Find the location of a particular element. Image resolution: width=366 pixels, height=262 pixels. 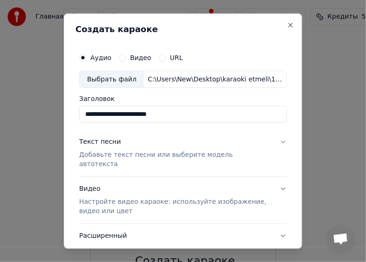

p: Добавьте текст песни или выберите модель автотекста is located at coordinates (176, 160).